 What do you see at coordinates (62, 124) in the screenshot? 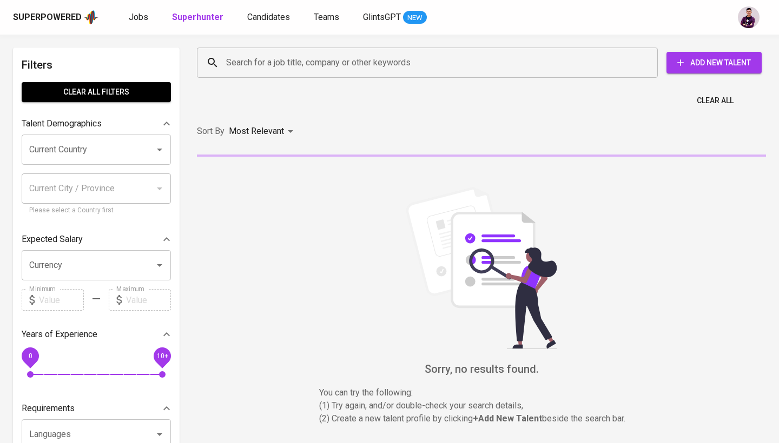
I see `p: Talent Demographics` at bounding box center [62, 124].